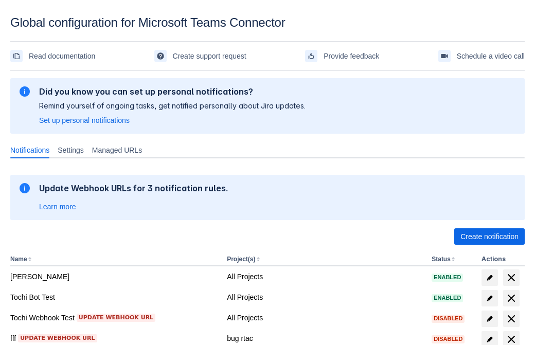  Describe the element at coordinates (489, 237) in the screenshot. I see `button: Create notification` at that location.